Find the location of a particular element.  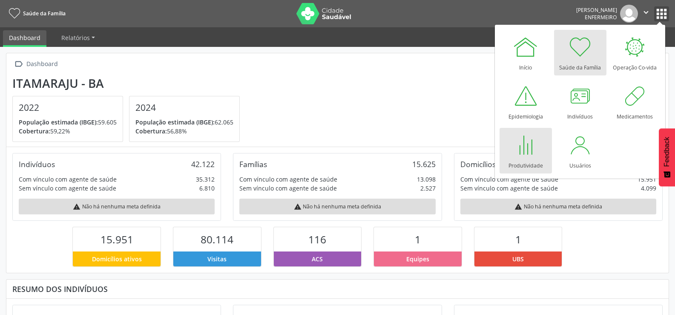

span: Domicílios ativos is located at coordinates (117, 259).